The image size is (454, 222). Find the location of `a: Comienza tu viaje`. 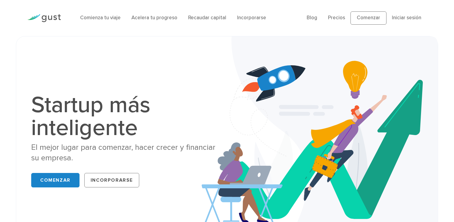

a: Comienza tu viaje is located at coordinates (100, 18).